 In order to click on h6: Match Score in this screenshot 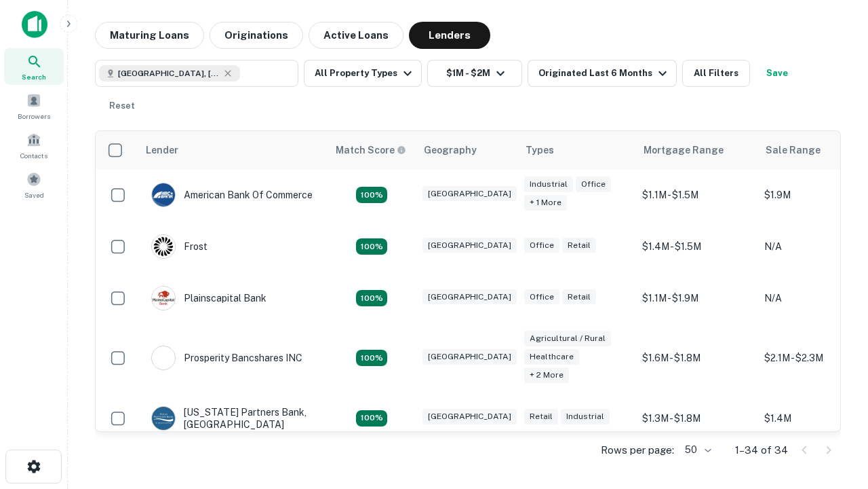, I will do `click(370, 150)`.